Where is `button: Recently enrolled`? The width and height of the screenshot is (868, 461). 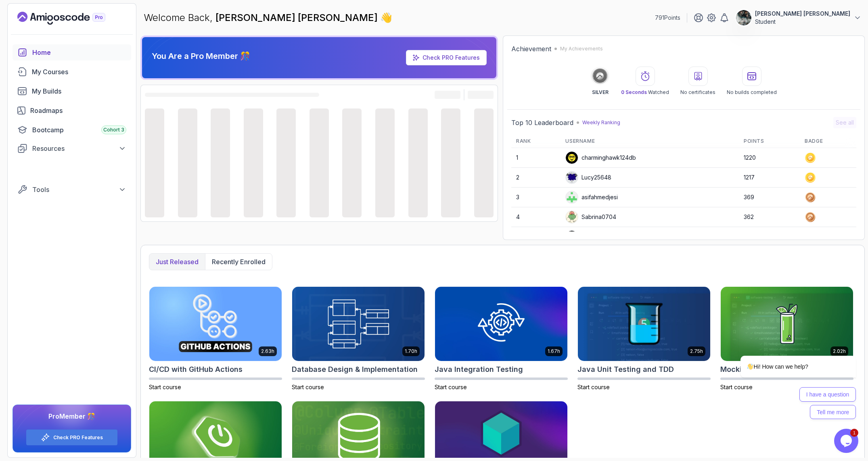
button: Recently enrolled is located at coordinates (239, 262).